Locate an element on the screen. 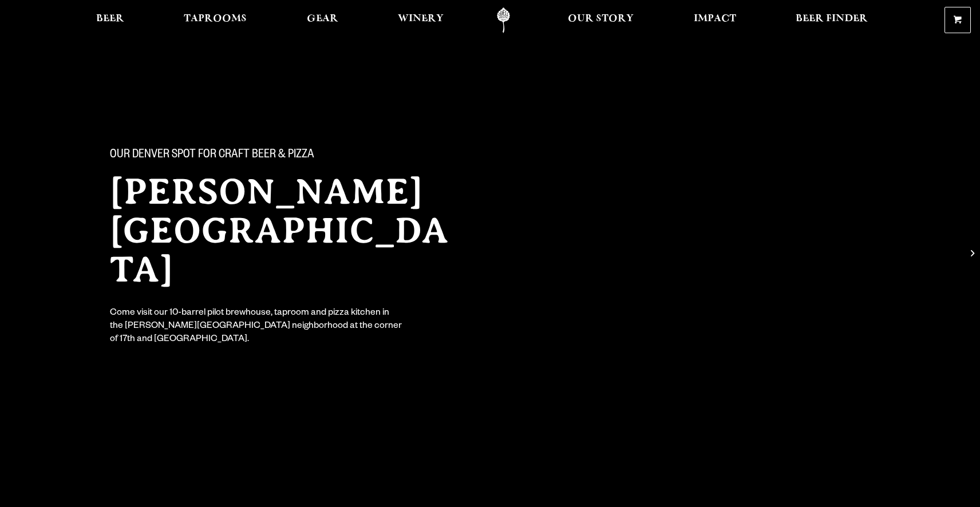  a: Our Story is located at coordinates (600, 20).